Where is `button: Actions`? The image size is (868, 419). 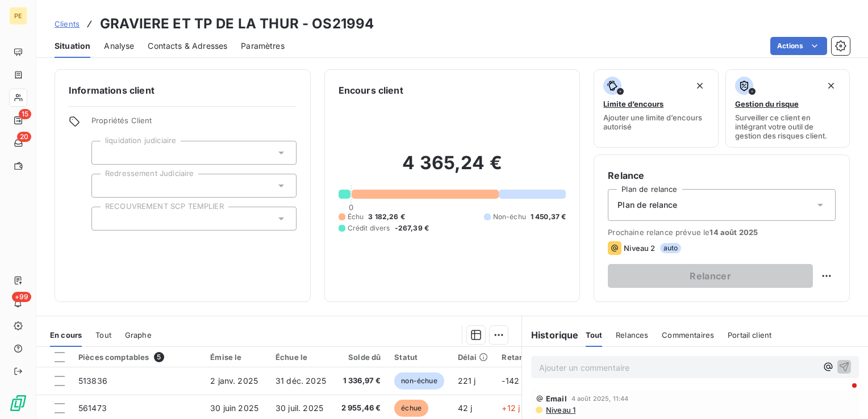 button: Actions is located at coordinates (799, 46).